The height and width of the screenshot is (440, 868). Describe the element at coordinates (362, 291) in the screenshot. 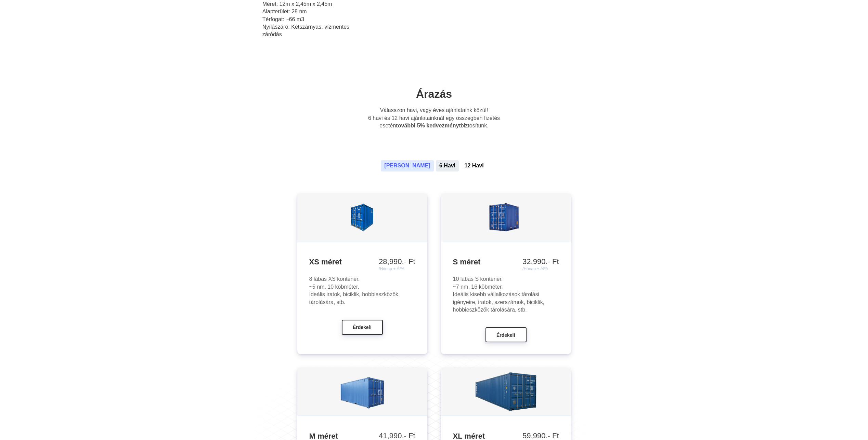

I see `div: 8 lábas XS konténer. ~5 nm, 10 köbméter. Ideális iratok, biciklik, hobbieszközök tárolására, stb.` at that location.